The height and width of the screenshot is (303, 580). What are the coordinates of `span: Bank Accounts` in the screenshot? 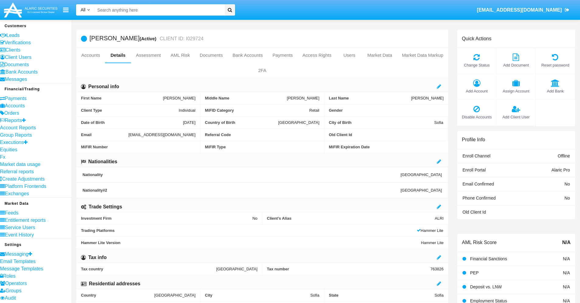 It's located at (22, 72).